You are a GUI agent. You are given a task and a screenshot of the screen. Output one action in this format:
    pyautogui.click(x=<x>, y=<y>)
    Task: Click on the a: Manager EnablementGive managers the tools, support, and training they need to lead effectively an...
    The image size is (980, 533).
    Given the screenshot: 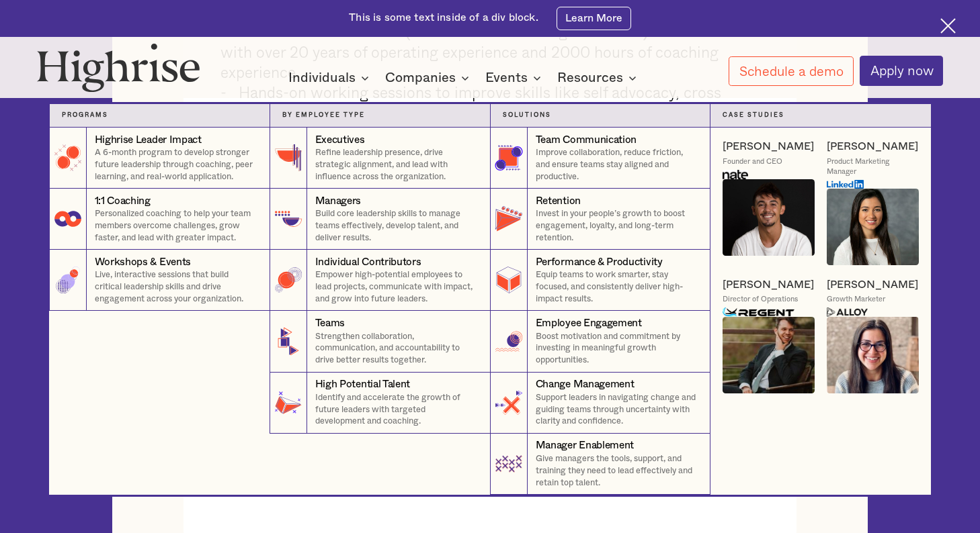 What is the action you would take?
    pyautogui.click(x=600, y=464)
    